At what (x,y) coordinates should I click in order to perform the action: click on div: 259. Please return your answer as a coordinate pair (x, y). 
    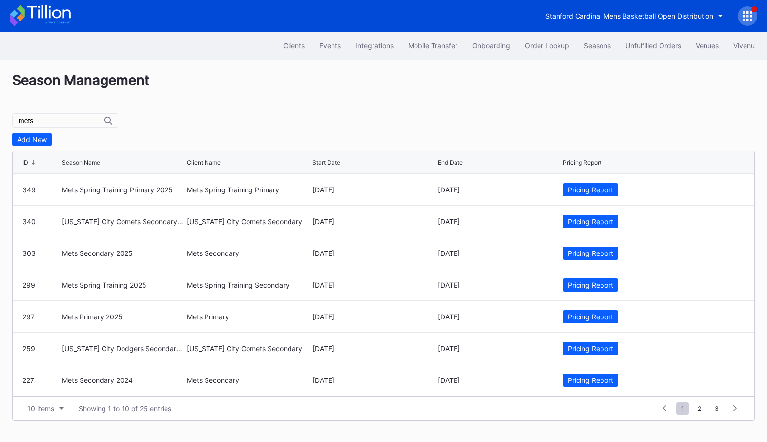
    Looking at the image, I should click on (41, 348).